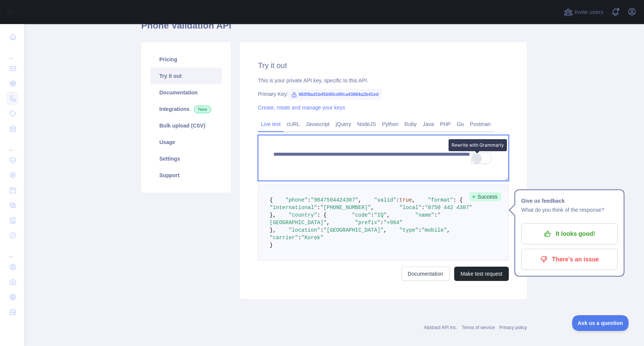  What do you see at coordinates (383, 81) in the screenshot?
I see `div: This is your private API key, specific to this API.` at bounding box center [383, 81].